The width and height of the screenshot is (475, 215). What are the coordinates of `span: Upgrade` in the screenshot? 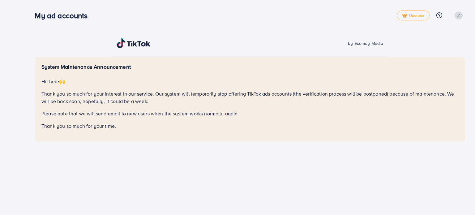 It's located at (413, 15).